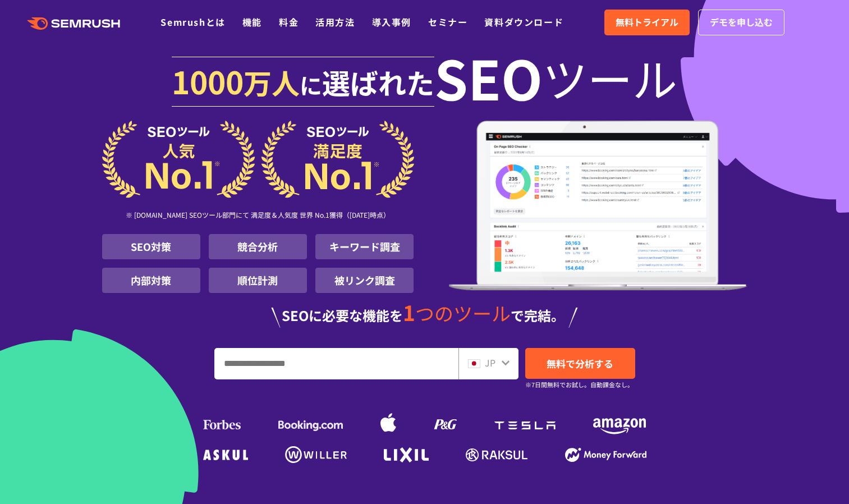 This screenshot has width=849, height=504. I want to click on span: 無料で分析する, so click(580, 363).